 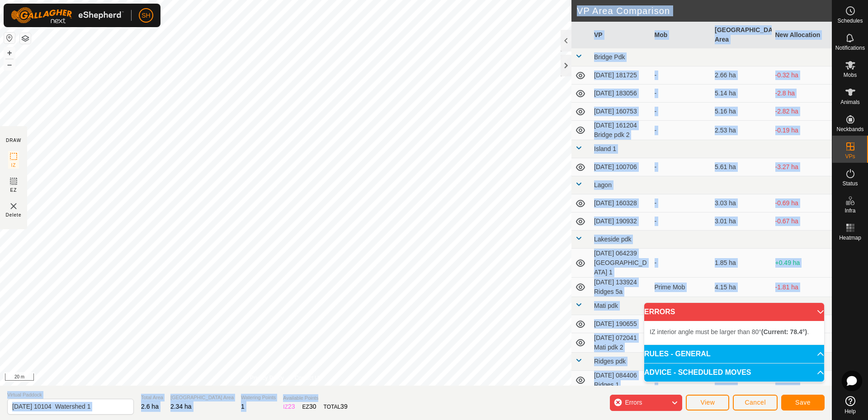 I want to click on span: ERRORS, so click(x=660, y=312).